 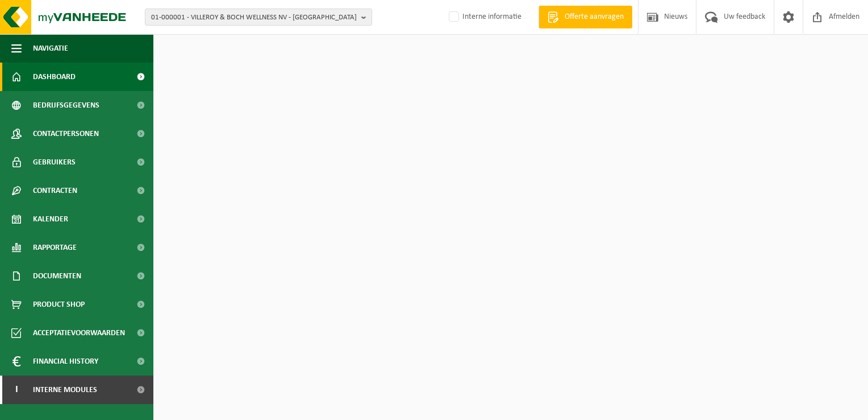 What do you see at coordinates (66, 106) in the screenshot?
I see `span: Bedrijfsgegevens` at bounding box center [66, 106].